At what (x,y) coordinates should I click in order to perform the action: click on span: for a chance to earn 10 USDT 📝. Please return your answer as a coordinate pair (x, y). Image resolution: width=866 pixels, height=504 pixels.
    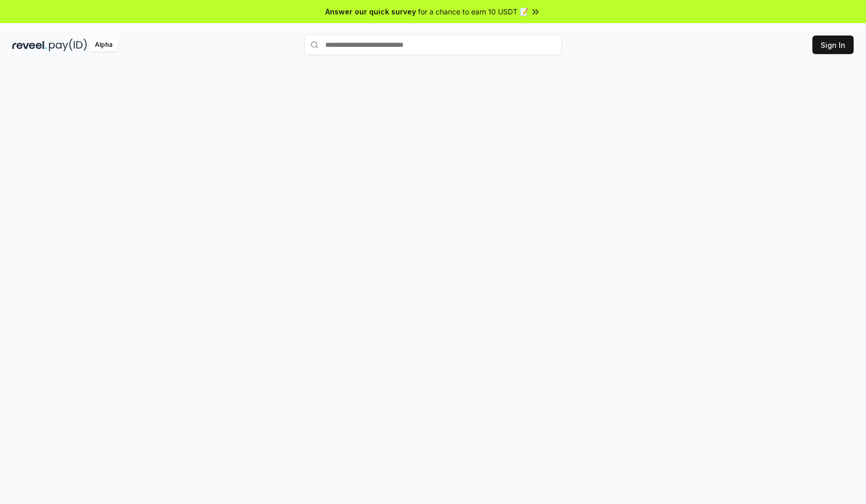
    Looking at the image, I should click on (473, 11).